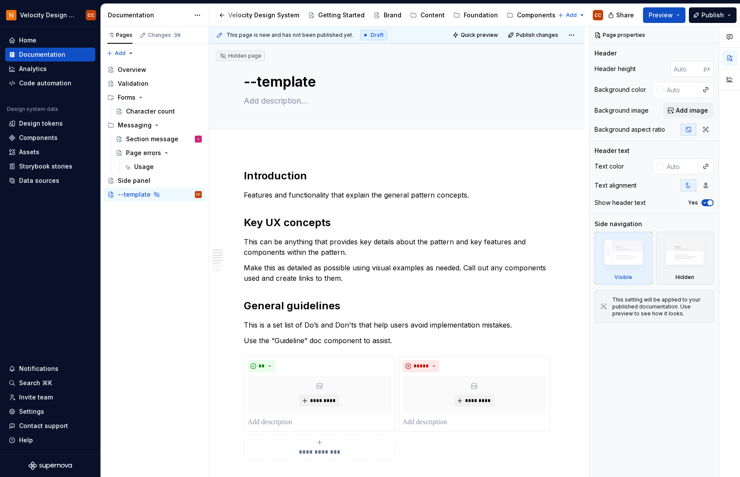 Image resolution: width=740 pixels, height=477 pixels. Describe the element at coordinates (397, 176) in the screenshot. I see `h2: Introduction` at that location.